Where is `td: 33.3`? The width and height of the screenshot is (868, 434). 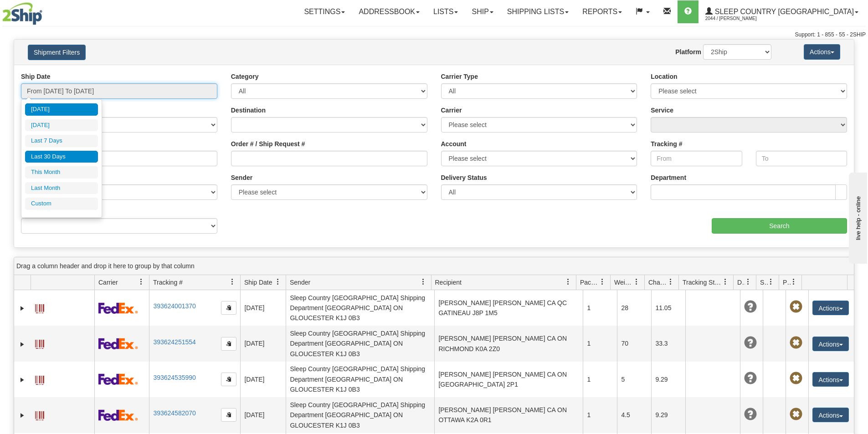 td: 33.3 is located at coordinates (668, 343).